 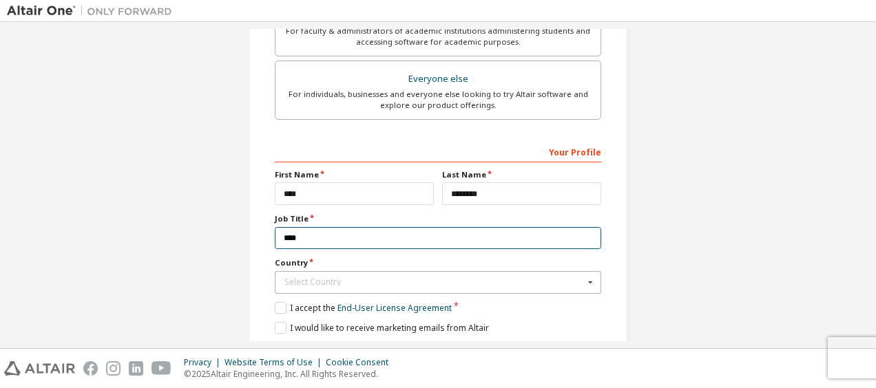 I want to click on a: End-User License Agreement, so click(x=395, y=308).